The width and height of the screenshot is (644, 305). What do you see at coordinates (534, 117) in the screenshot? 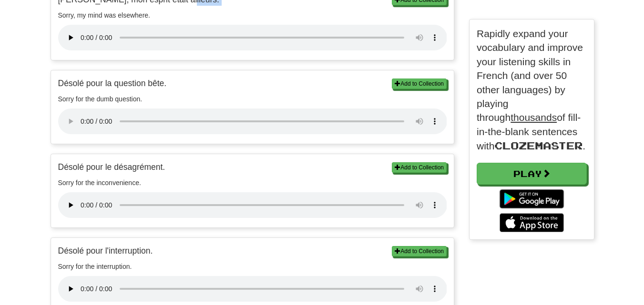
I see `u: thousands` at bounding box center [534, 117].